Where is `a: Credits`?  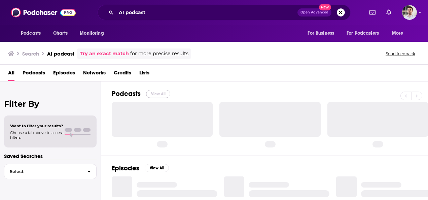 a: Credits is located at coordinates (123, 74).